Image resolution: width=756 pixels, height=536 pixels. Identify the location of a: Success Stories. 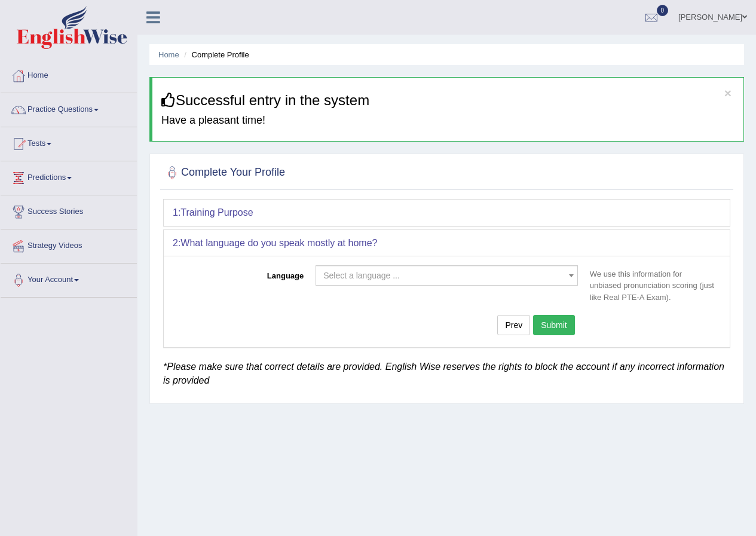
(69, 210).